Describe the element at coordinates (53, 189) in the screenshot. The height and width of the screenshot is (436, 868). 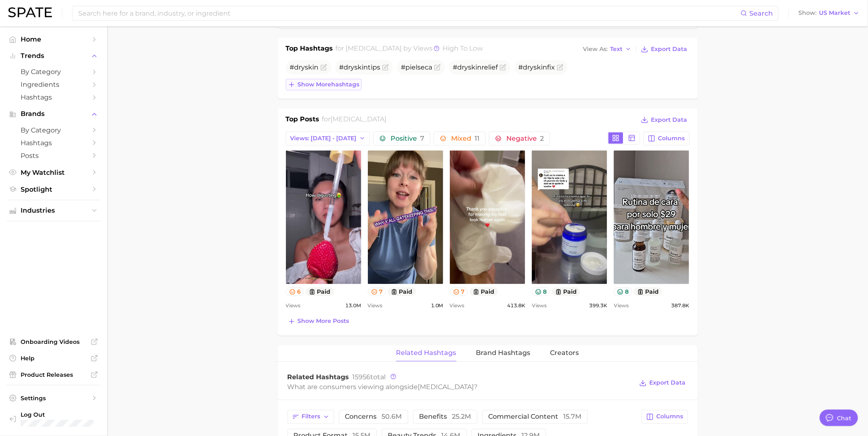
I see `span: Spotlight` at that location.